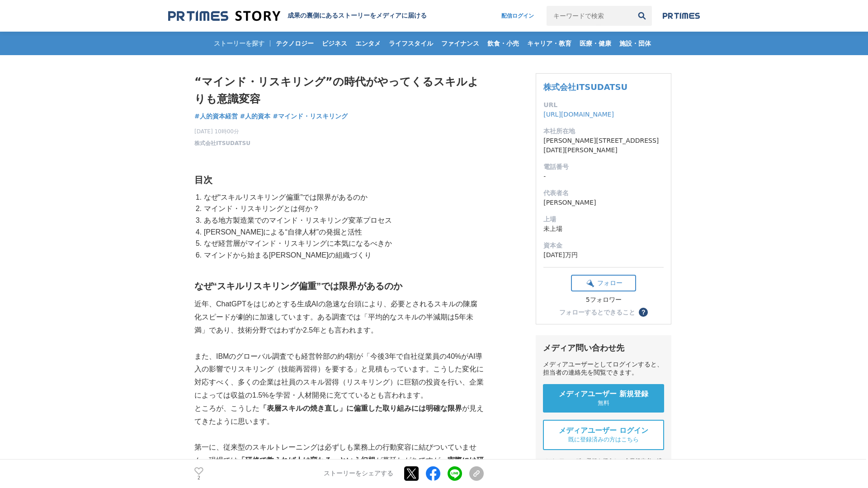 The width and height of the screenshot is (868, 488). I want to click on img: 成果の裏側にあるストーリーをメディアに届ける, so click(224, 16).